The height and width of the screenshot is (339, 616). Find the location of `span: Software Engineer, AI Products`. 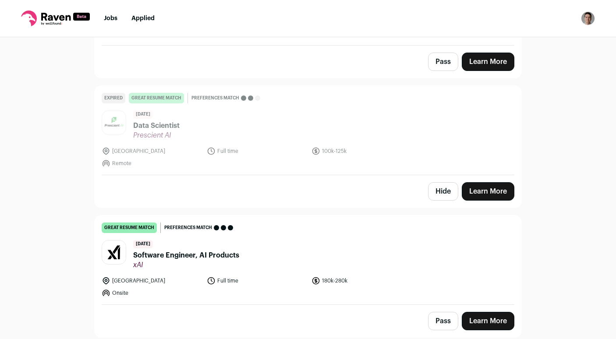

span: Software Engineer, AI Products is located at coordinates (186, 255).